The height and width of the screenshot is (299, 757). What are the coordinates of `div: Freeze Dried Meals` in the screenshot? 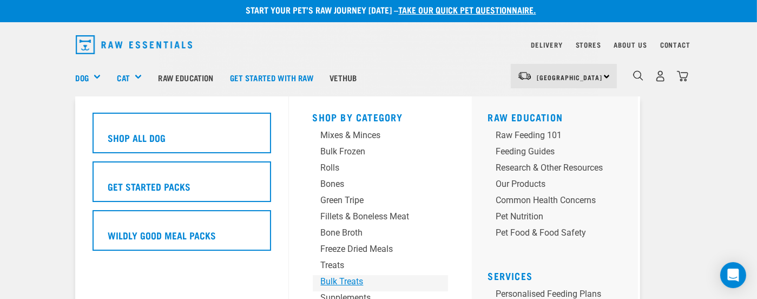 It's located at (371, 249).